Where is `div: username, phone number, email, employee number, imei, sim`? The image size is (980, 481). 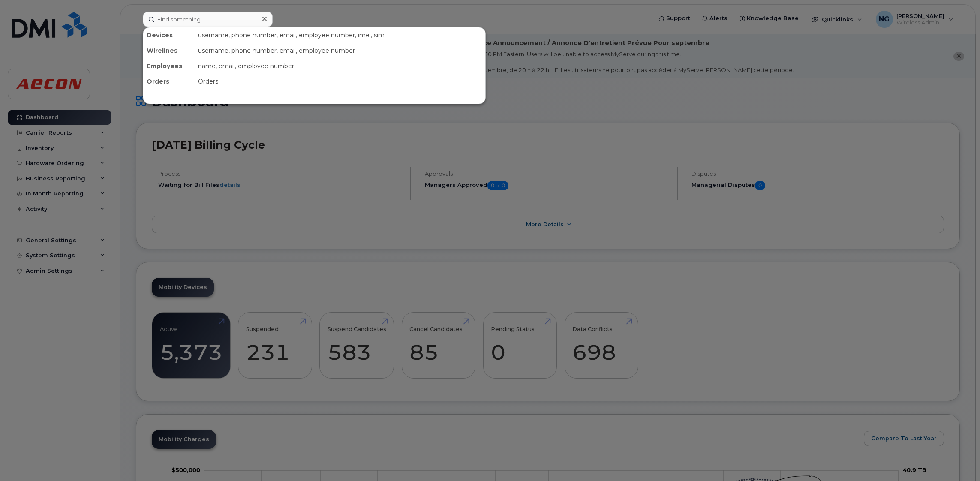 div: username, phone number, email, employee number, imei, sim is located at coordinates (340, 35).